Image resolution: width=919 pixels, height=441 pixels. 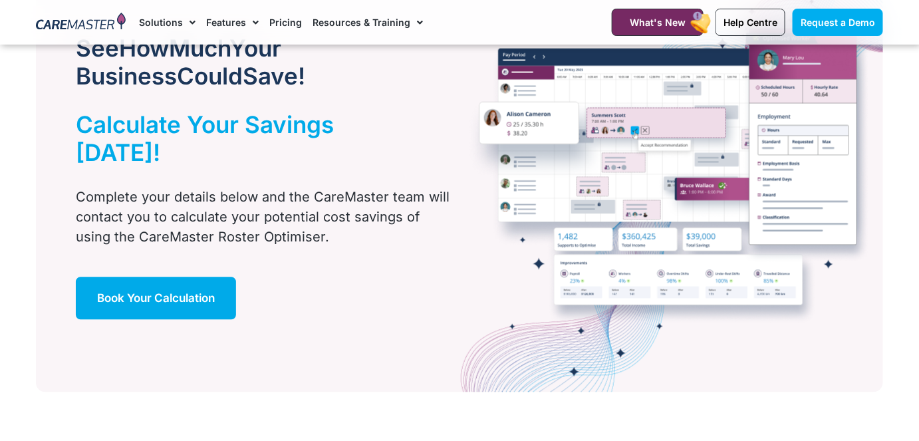 I want to click on span: What's New, so click(x=658, y=22).